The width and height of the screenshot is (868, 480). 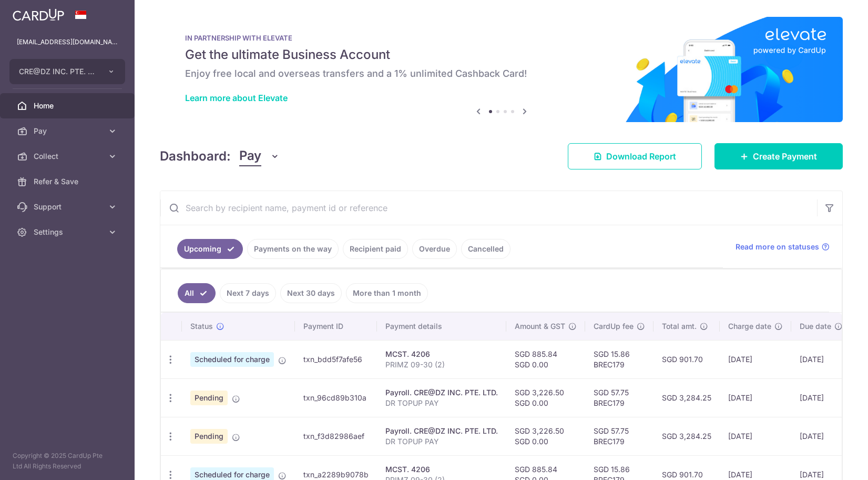 I want to click on h6: Enjoy free local and overseas transfers and a 1% unlimited Cashback Card!, so click(x=501, y=74).